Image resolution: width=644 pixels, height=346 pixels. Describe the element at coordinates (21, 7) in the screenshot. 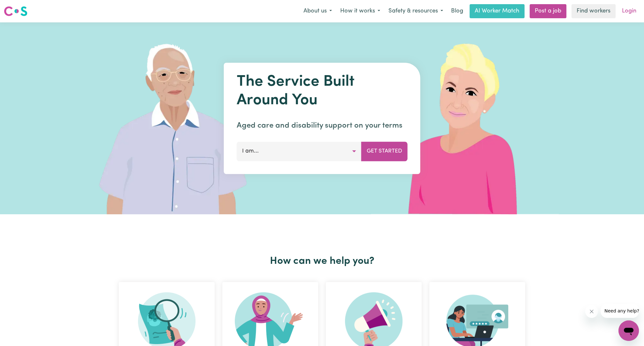

I see `span: Need any help?` at that location.